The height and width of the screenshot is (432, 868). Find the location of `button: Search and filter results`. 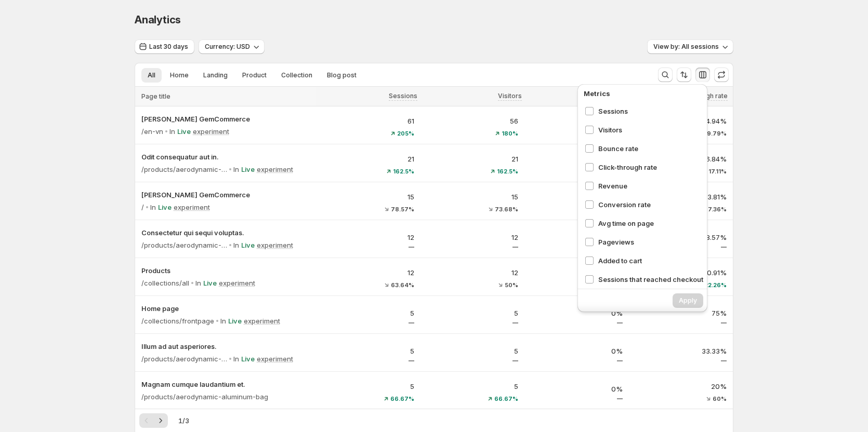

button: Search and filter results is located at coordinates (665, 75).